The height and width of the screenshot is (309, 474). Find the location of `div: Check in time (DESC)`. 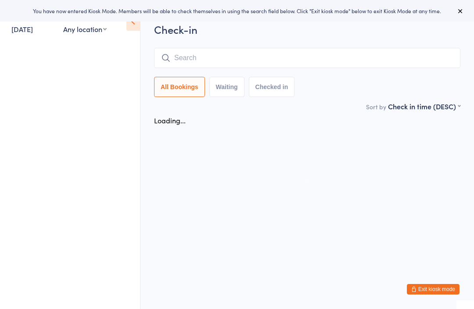

div: Check in time (DESC) is located at coordinates (424, 106).